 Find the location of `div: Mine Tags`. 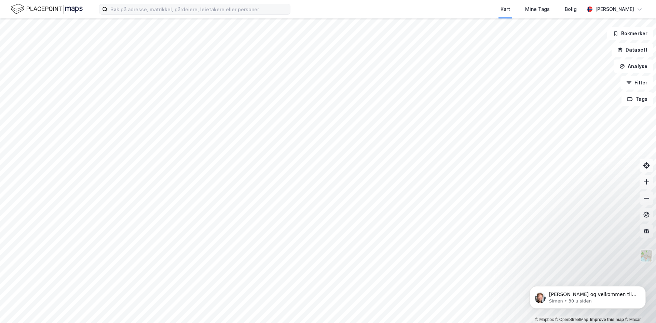

div: Mine Tags is located at coordinates (537, 9).